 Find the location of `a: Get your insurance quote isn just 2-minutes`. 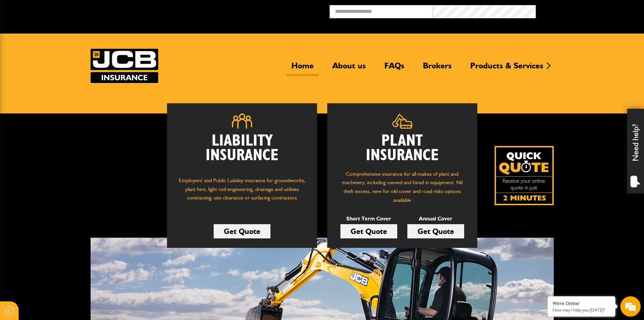

a: Get your insurance quote isn just 2-minutes is located at coordinates (524, 175).